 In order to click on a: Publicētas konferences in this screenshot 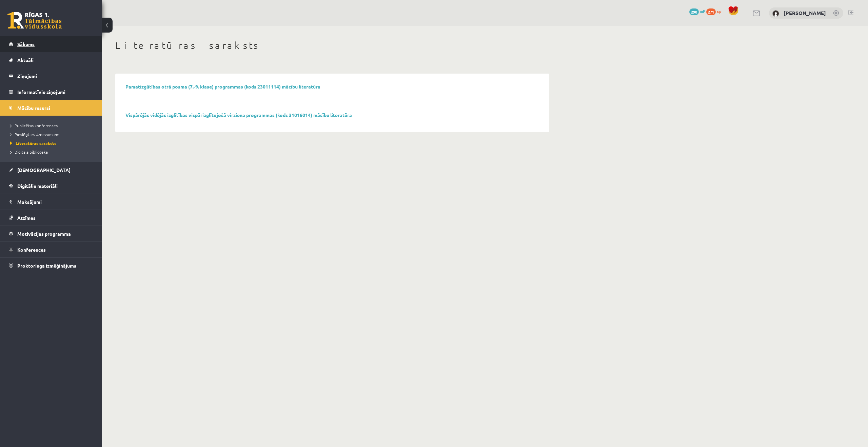, I will do `click(53, 125)`.